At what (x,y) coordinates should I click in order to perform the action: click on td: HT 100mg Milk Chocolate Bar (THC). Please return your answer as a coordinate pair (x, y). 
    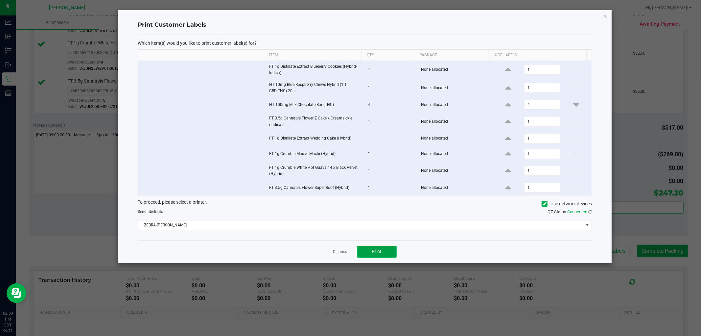
    Looking at the image, I should click on (315, 105).